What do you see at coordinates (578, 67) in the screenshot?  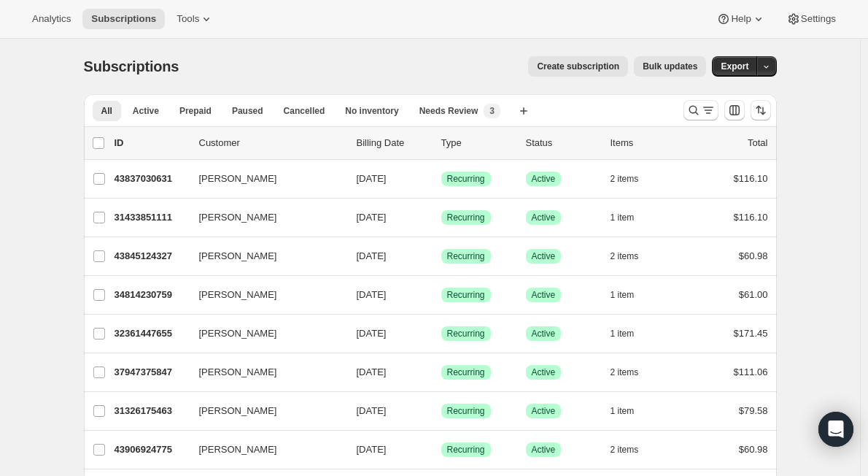 I see `span: Create subscription` at bounding box center [578, 67].